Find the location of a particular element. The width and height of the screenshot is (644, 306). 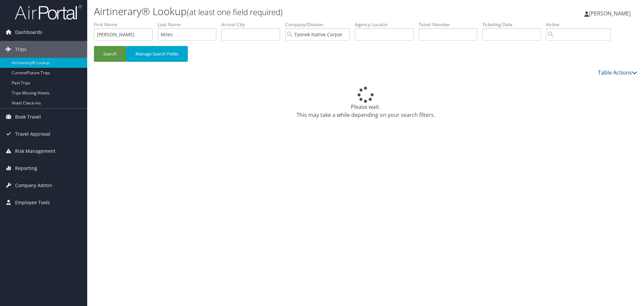

span: Trips is located at coordinates (21, 49).